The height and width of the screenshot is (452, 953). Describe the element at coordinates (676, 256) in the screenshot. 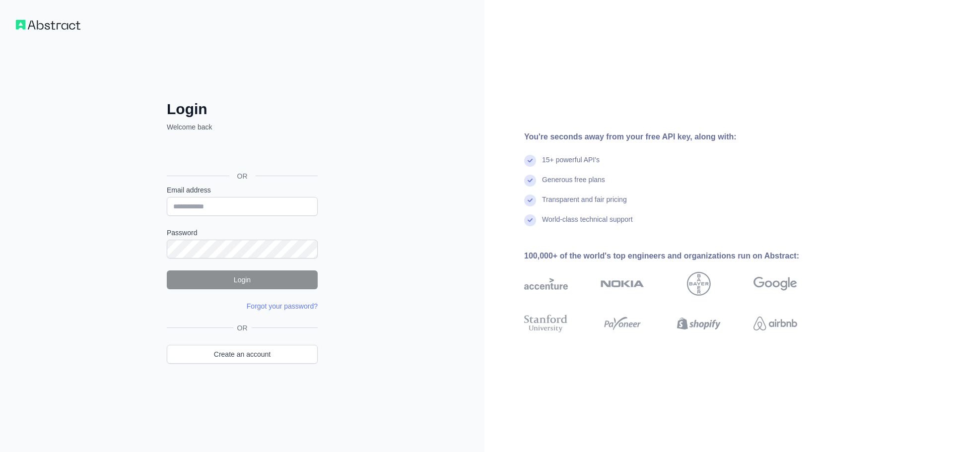

I see `div: 100,000+ of the world's top engineers and organizations run on Abstract:` at that location.